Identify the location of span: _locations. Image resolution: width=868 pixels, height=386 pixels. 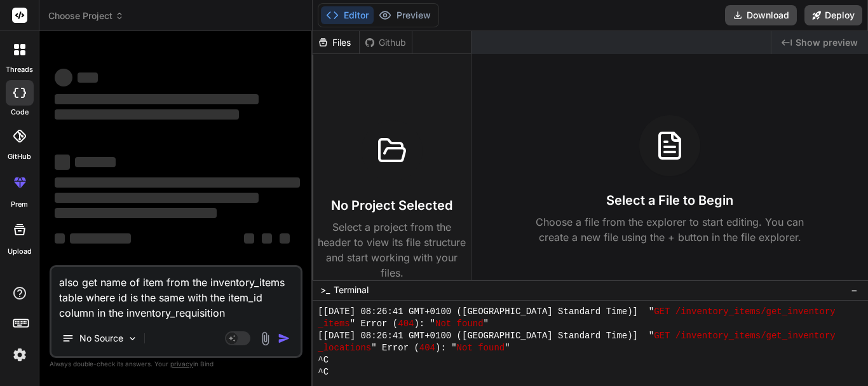
(344, 348).